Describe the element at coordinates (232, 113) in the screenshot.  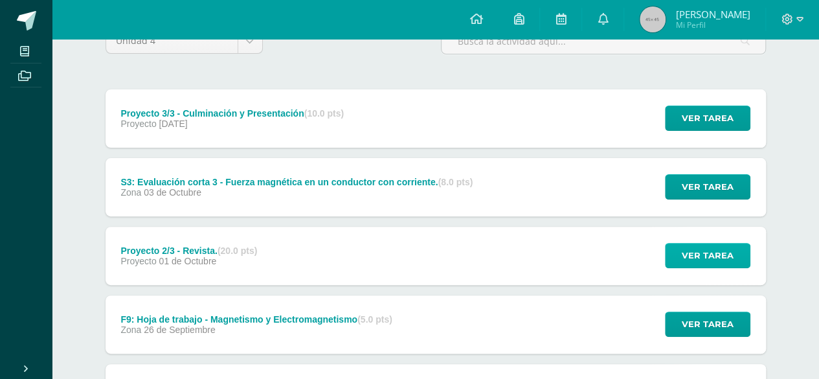
I see `div: Proyecto 3/3 - Culminación y Presentación` at that location.